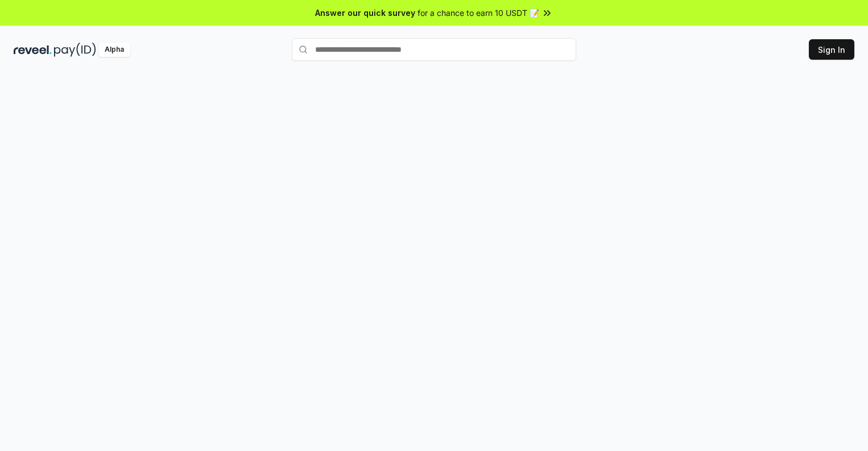 This screenshot has height=451, width=868. Describe the element at coordinates (479, 13) in the screenshot. I see `span: for a chance to earn 10 USDT 📝` at that location.